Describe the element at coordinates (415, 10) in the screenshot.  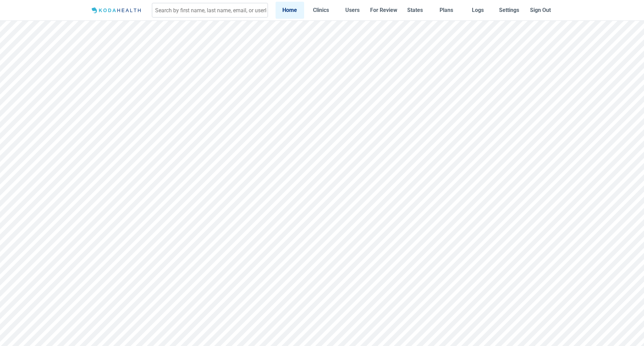
I see `a: States` at that location.